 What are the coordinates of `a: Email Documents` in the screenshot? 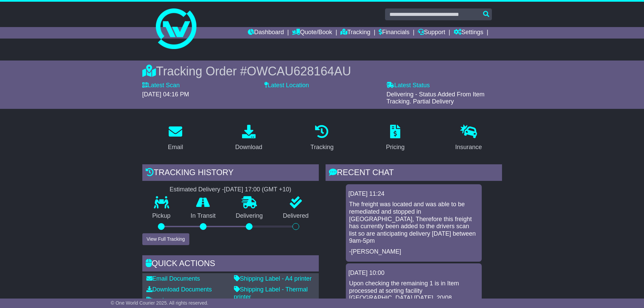 It's located at (173, 279).